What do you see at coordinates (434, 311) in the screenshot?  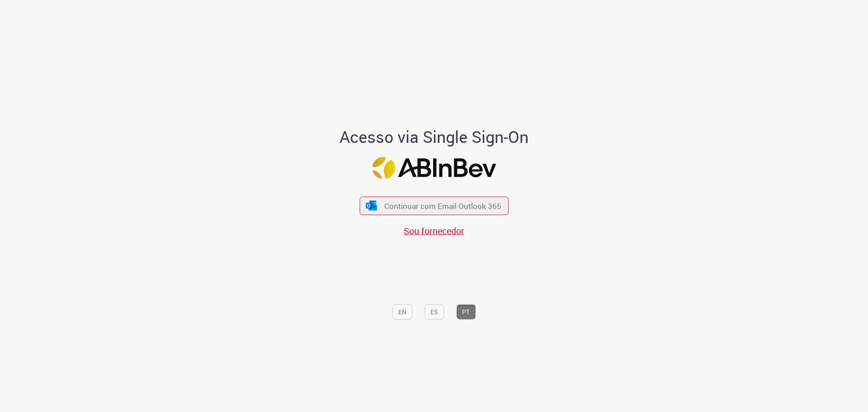 I see `button: ES` at bounding box center [434, 311].